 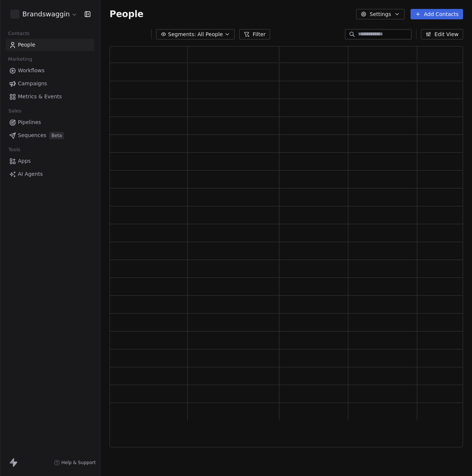 What do you see at coordinates (50, 84) in the screenshot?
I see `a: Campaigns` at bounding box center [50, 84].